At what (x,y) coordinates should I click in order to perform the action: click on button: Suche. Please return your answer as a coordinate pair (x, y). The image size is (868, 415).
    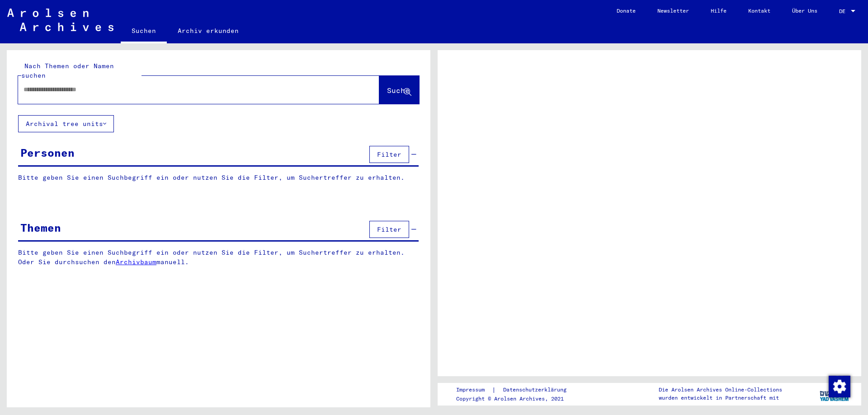
    Looking at the image, I should click on (399, 90).